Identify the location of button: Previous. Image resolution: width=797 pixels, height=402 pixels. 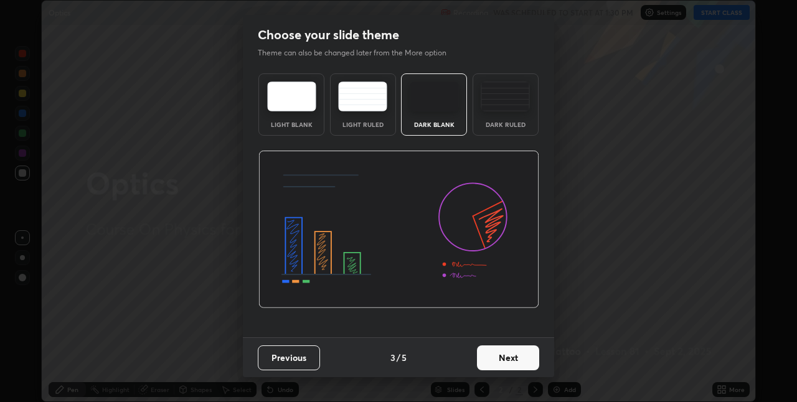
(289, 358).